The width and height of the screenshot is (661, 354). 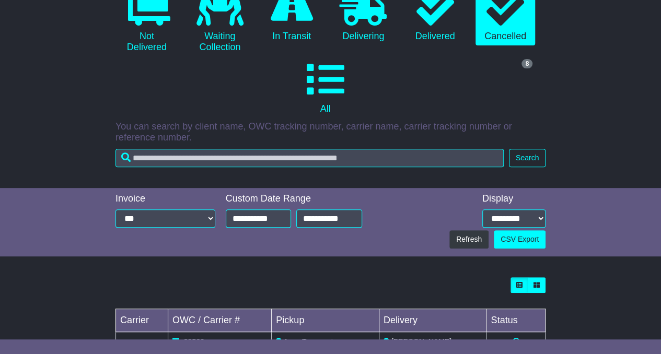 What do you see at coordinates (219, 321) in the screenshot?
I see `td: OWC / Carrier #` at bounding box center [219, 321].